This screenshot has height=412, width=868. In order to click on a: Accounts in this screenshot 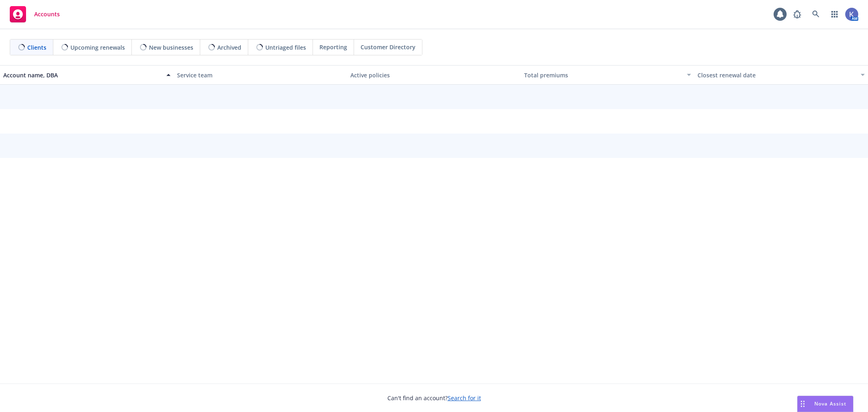, I will do `click(35, 15)`.